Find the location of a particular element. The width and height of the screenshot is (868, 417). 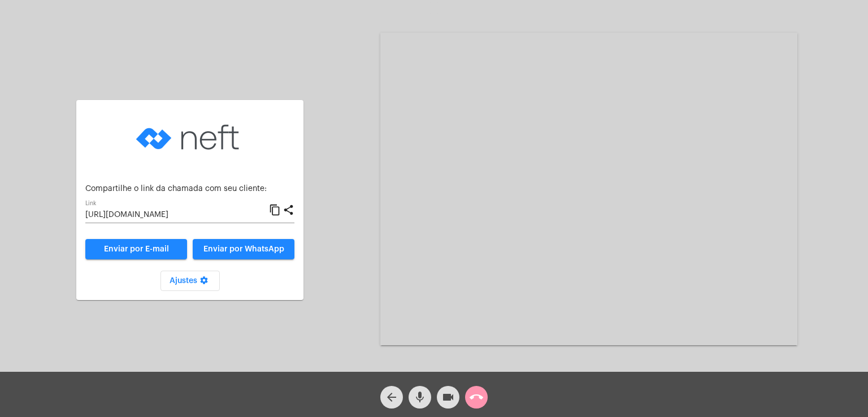

a: Enviar por E-mail is located at coordinates (137, 249).